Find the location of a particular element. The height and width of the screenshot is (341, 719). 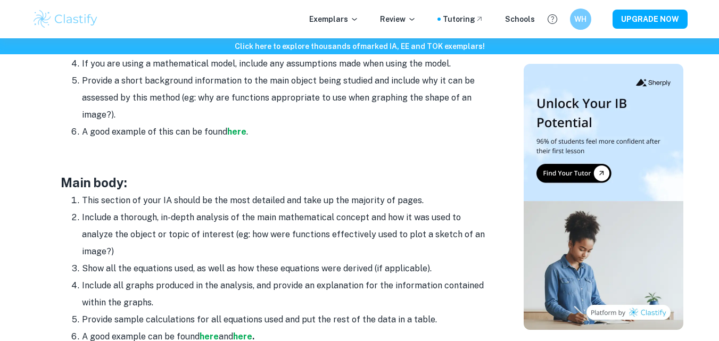

li: If you are using a mathematical model, include any assumptions made when using the model. is located at coordinates (284, 64).